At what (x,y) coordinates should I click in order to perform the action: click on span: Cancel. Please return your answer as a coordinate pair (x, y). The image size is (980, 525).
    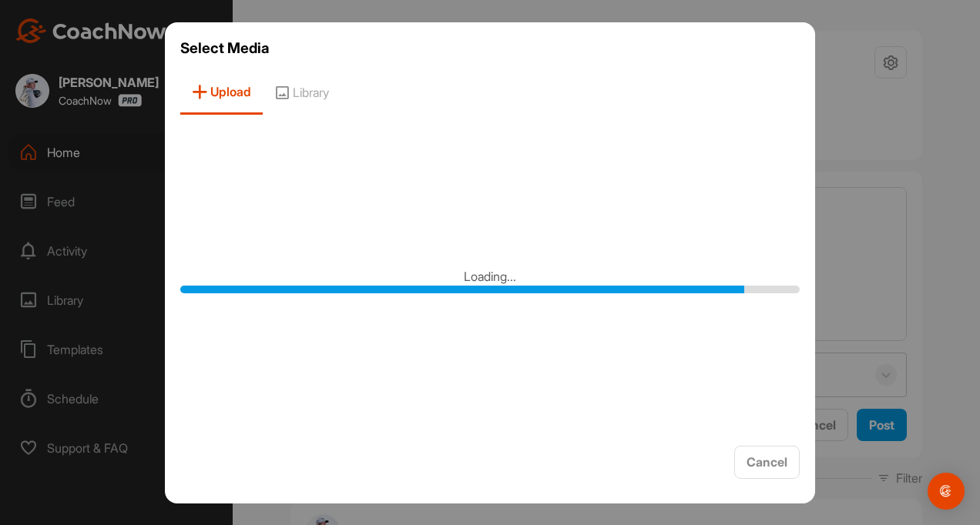
    Looking at the image, I should click on (767, 462).